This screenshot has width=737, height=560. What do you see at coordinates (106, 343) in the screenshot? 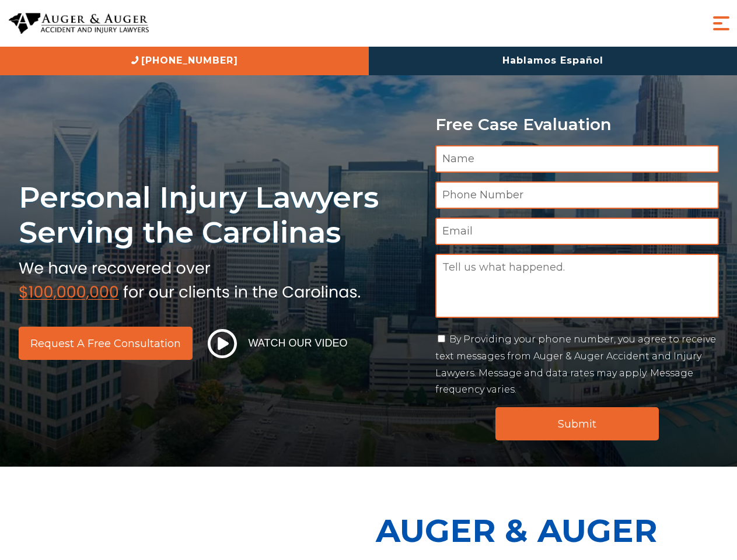
I see `span: Request a Free Consultation` at bounding box center [106, 343].